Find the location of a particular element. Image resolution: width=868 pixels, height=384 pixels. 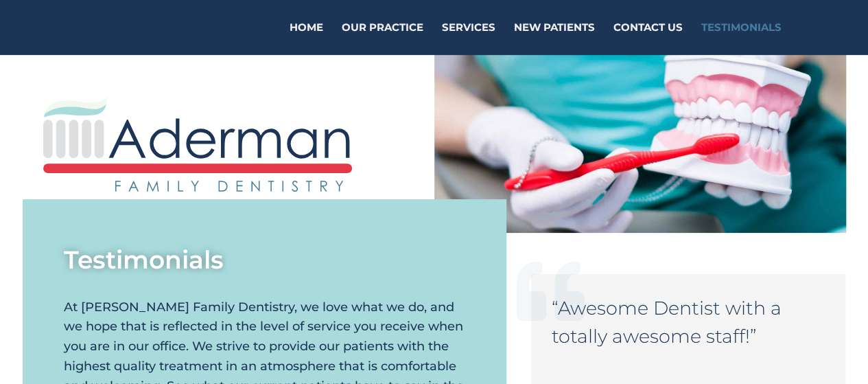

a: Home is located at coordinates (306, 39).